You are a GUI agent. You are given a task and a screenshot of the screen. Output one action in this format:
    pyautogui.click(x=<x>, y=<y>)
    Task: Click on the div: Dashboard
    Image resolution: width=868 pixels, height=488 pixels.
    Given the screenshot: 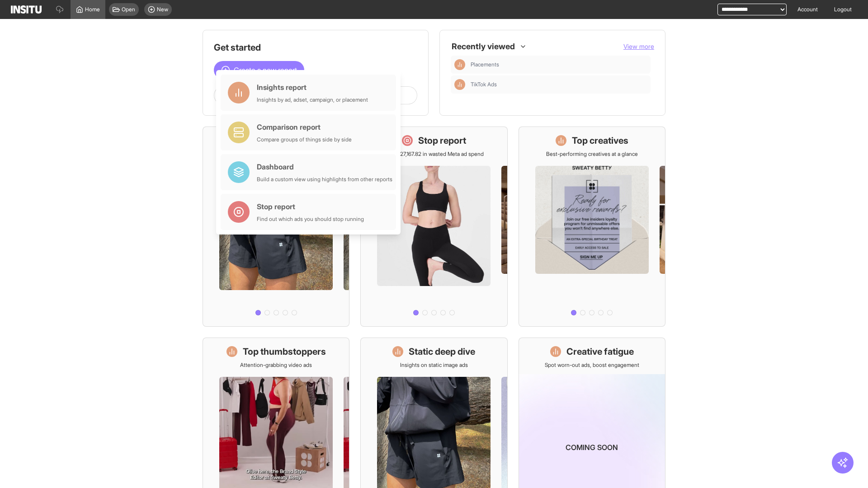 What is the action you would take?
    pyautogui.click(x=325, y=166)
    